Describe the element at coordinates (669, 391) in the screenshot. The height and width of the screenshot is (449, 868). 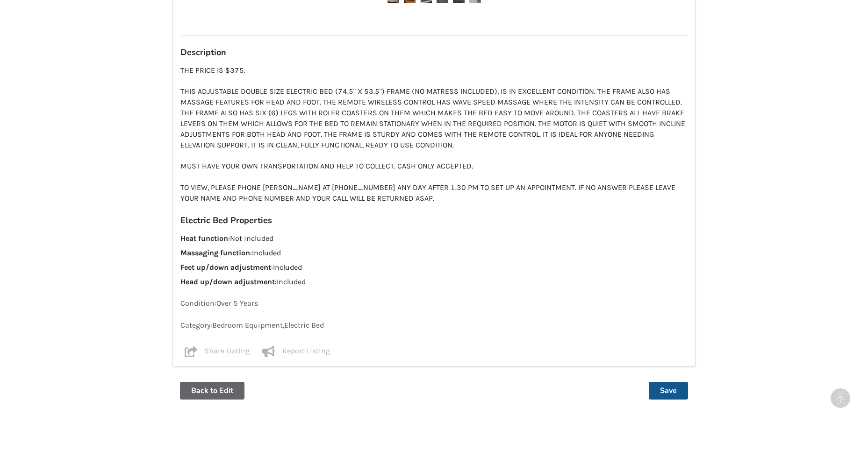
I see `button: Save` at that location.